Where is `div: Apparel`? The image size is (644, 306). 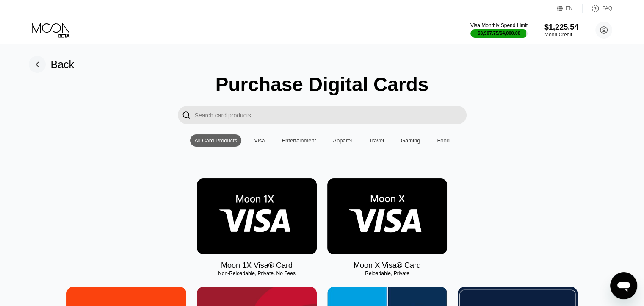 div: Apparel is located at coordinates (342, 140).